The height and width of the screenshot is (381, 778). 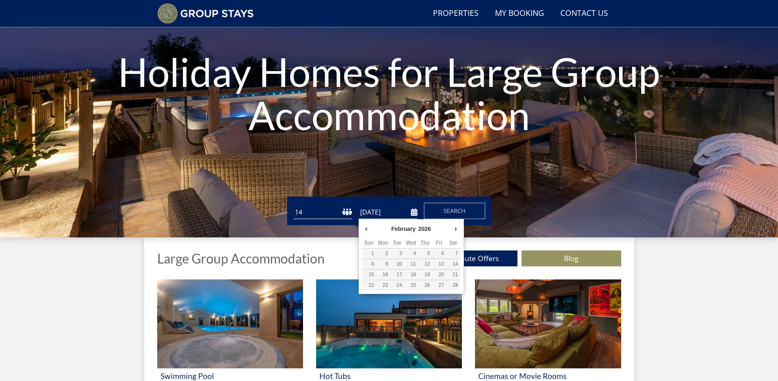 I want to click on img: 'Cinemas or Movie Rooms' - Large Group Accommodation Holiday Ideas, so click(x=547, y=324).